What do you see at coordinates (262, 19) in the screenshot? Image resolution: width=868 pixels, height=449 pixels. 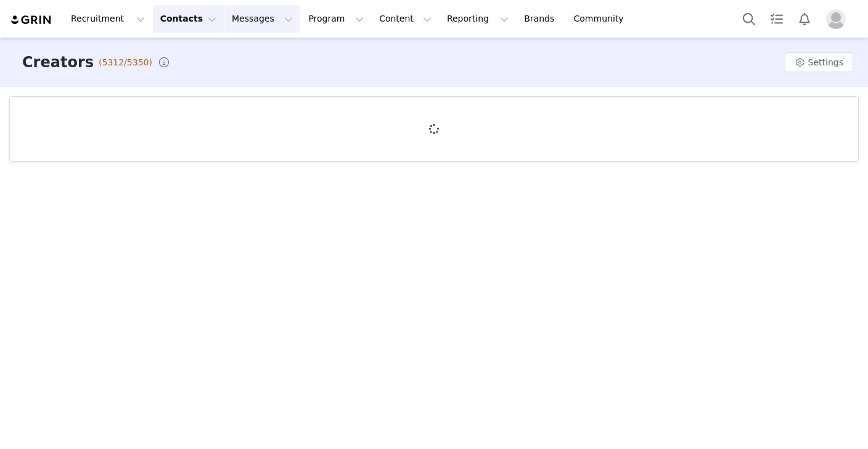 I see `button: Messages` at bounding box center [262, 19].